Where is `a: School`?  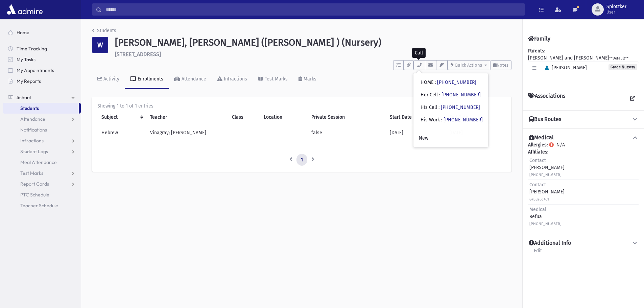
a: School is located at coordinates (41, 97).